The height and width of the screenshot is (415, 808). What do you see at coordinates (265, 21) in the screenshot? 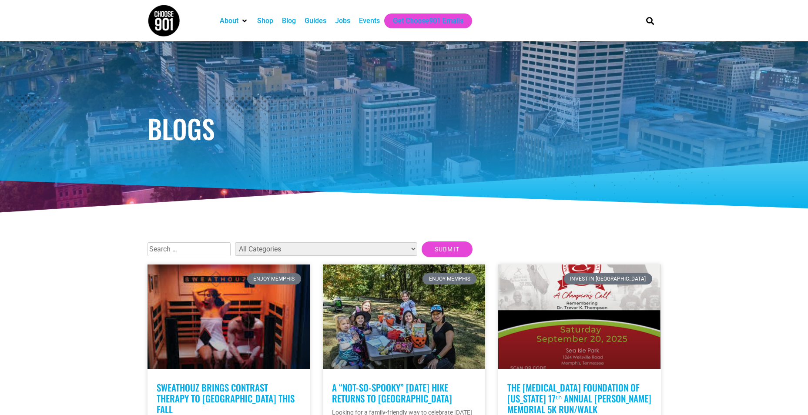
I see `div: Shop` at bounding box center [265, 21].